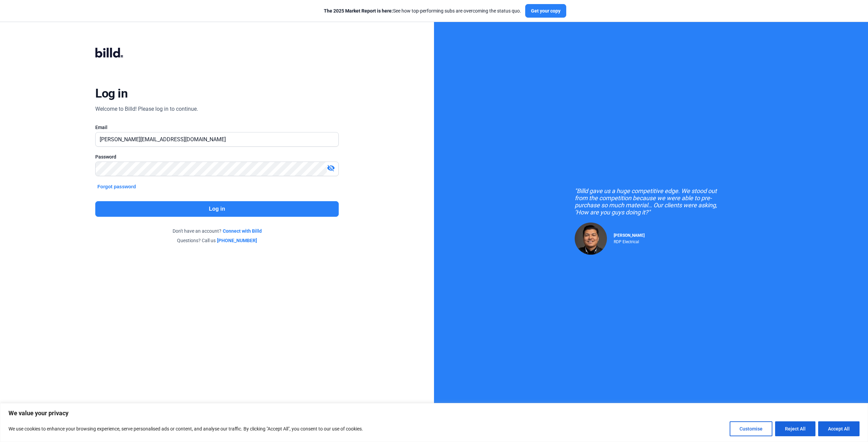  I want to click on div: See how top-performing subs are overcoming the status quo., so click(422, 11).